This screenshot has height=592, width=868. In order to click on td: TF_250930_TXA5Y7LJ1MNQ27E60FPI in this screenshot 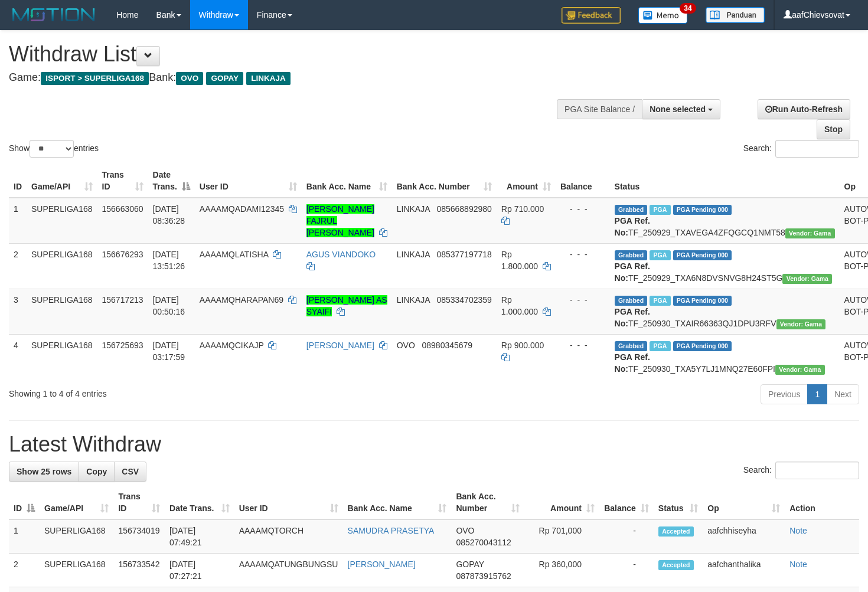, I will do `click(724, 357)`.